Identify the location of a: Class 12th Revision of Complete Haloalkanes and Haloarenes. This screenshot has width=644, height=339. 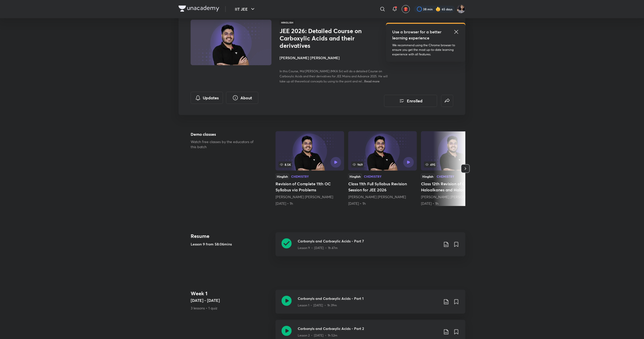
(455, 168).